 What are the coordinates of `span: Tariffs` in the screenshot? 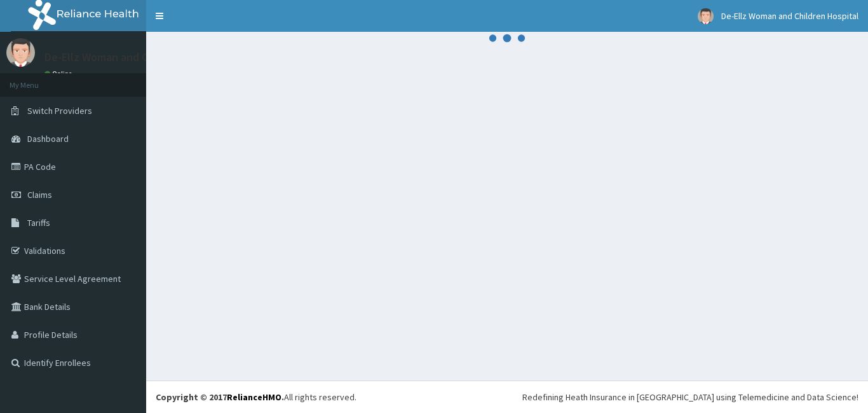 It's located at (39, 223).